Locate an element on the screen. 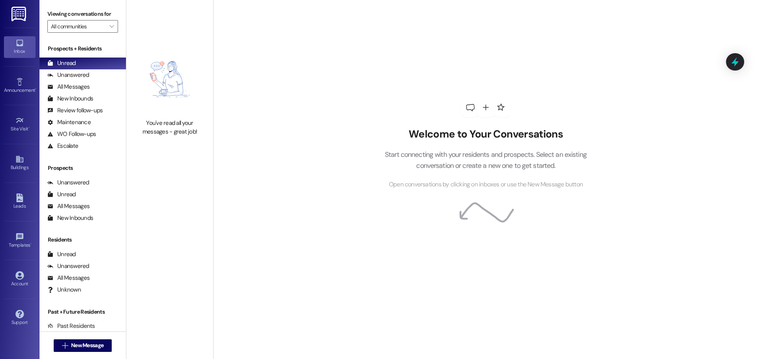 Image resolution: width=758 pixels, height=359 pixels. div: Prospects + Residents is located at coordinates (82, 49).